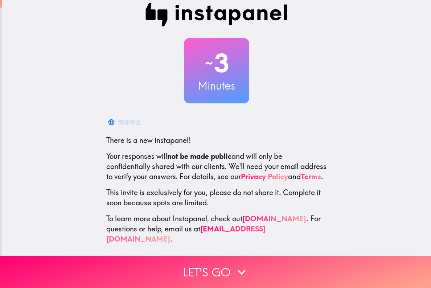  I want to click on div: 简体中文, so click(129, 122).